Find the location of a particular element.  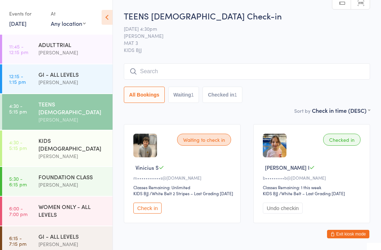

time: 11:45 - 12:15 pm is located at coordinates (19, 49).